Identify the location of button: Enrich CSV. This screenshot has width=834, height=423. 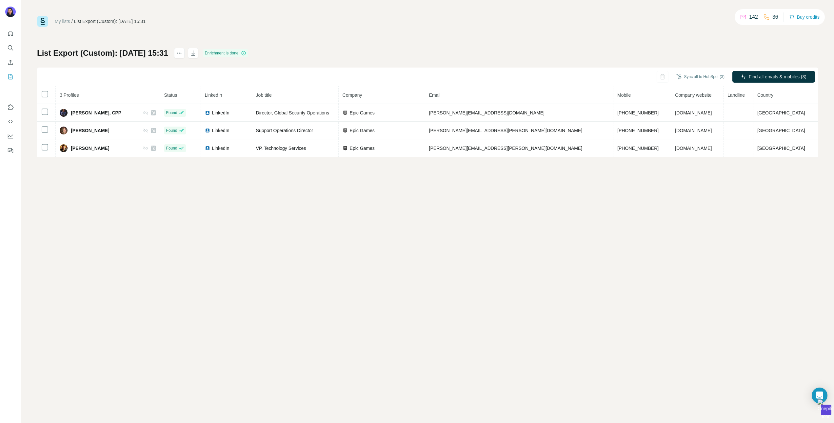
(10, 62).